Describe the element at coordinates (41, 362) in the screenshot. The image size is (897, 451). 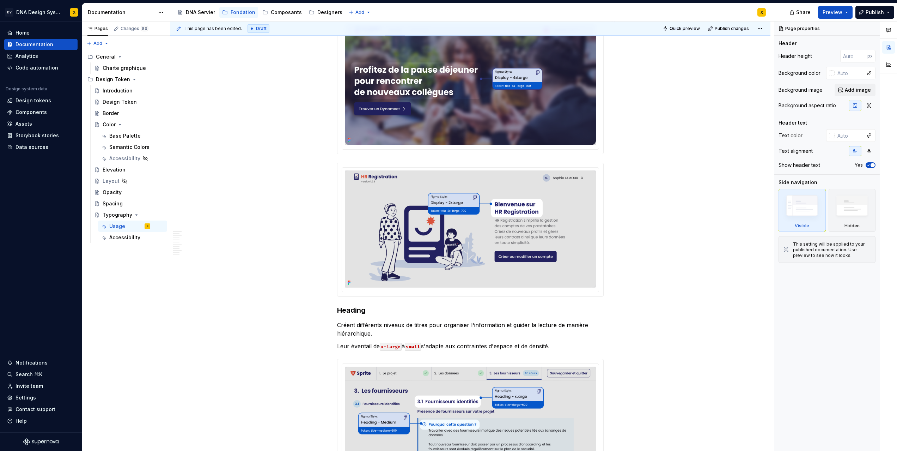
I see `button: Notifications` at that location.